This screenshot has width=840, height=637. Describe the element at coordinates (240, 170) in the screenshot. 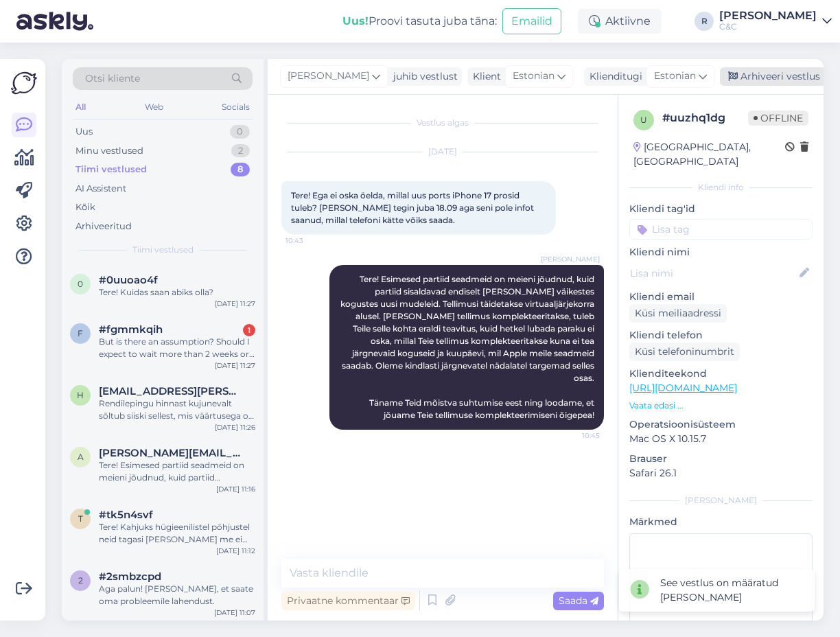

I see `div: 8` at that location.